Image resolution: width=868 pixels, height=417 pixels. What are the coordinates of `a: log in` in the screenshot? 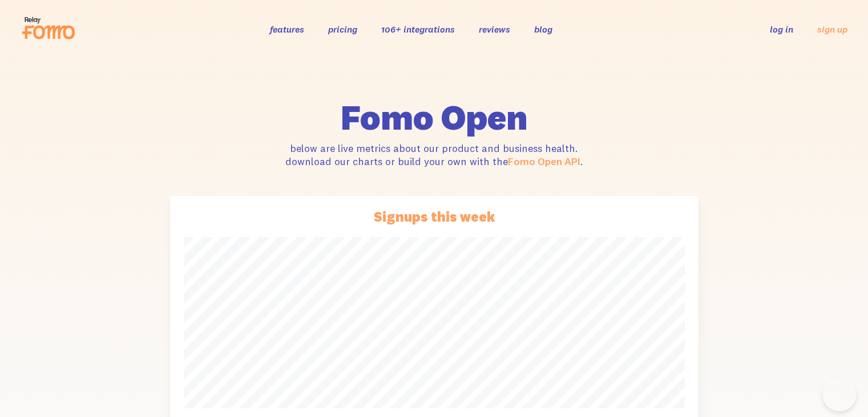 It's located at (781, 29).